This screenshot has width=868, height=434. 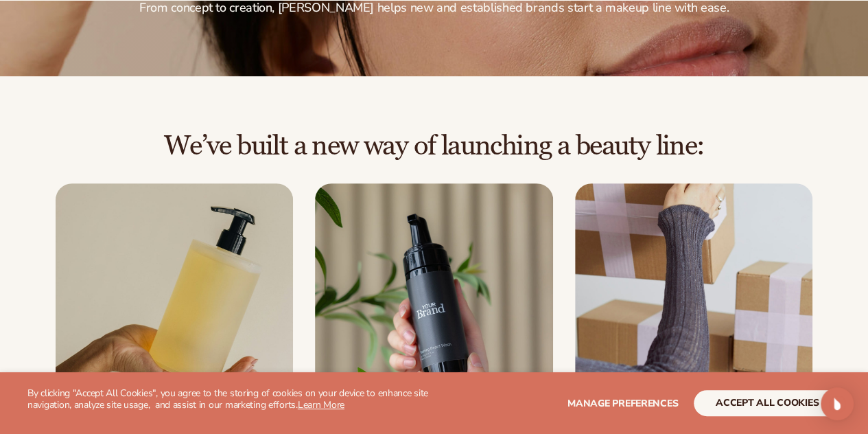 What do you see at coordinates (693, 303) in the screenshot?
I see `img: Female moving shipping boxes.` at bounding box center [693, 303].